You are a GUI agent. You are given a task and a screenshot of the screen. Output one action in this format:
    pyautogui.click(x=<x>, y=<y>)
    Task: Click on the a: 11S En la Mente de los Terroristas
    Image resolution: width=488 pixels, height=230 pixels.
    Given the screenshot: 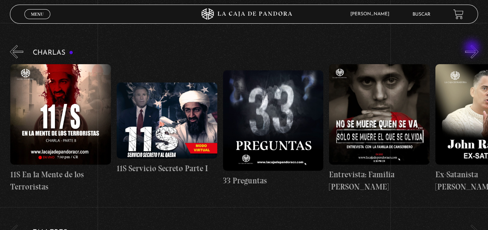 What is the action you would take?
    pyautogui.click(x=61, y=128)
    